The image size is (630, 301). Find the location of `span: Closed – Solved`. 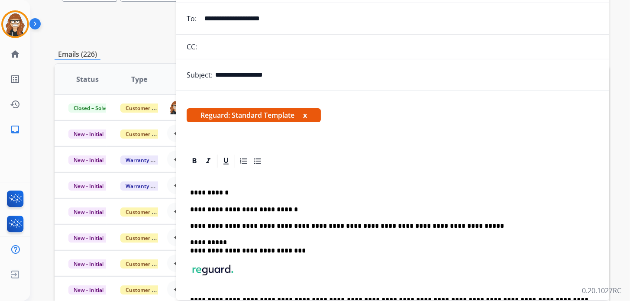

span: Closed – Solved is located at coordinates (92, 108).